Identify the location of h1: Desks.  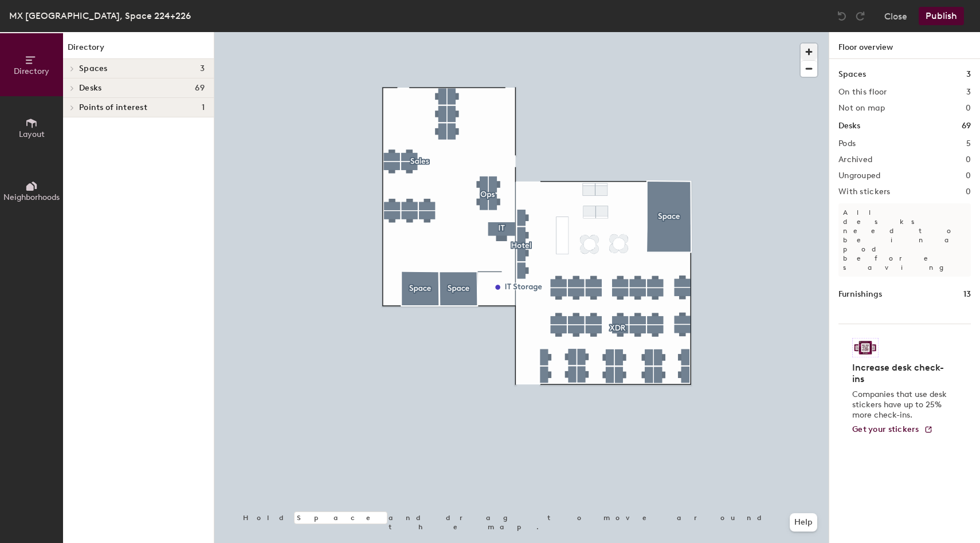
(849, 126).